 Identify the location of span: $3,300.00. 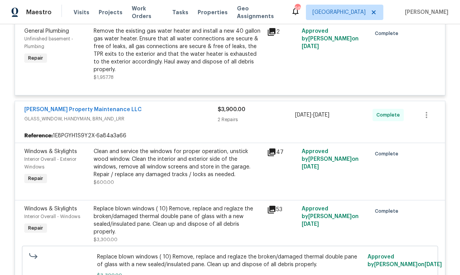
(106, 240).